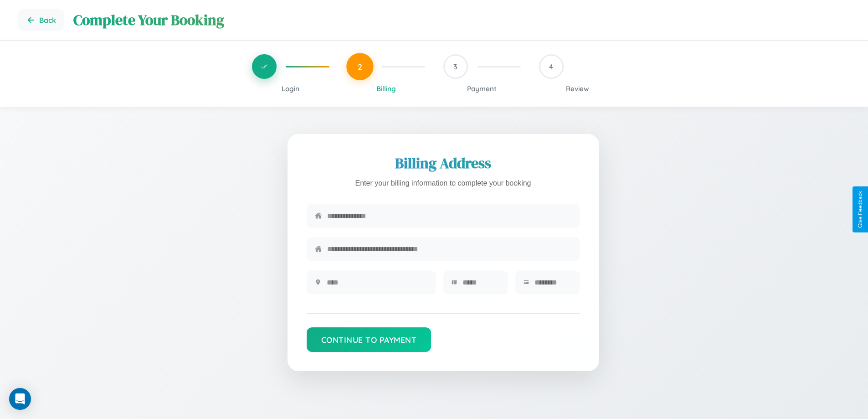  What do you see at coordinates (577, 89) in the screenshot?
I see `span: Review` at bounding box center [577, 89].